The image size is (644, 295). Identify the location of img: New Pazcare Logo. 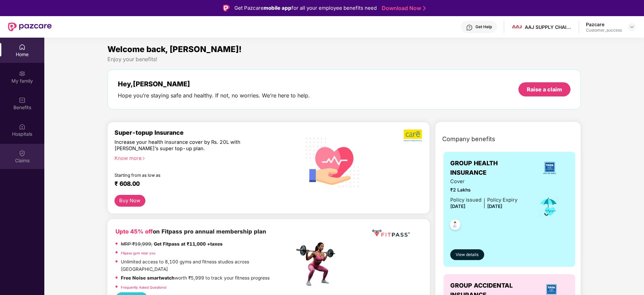
(30, 27).